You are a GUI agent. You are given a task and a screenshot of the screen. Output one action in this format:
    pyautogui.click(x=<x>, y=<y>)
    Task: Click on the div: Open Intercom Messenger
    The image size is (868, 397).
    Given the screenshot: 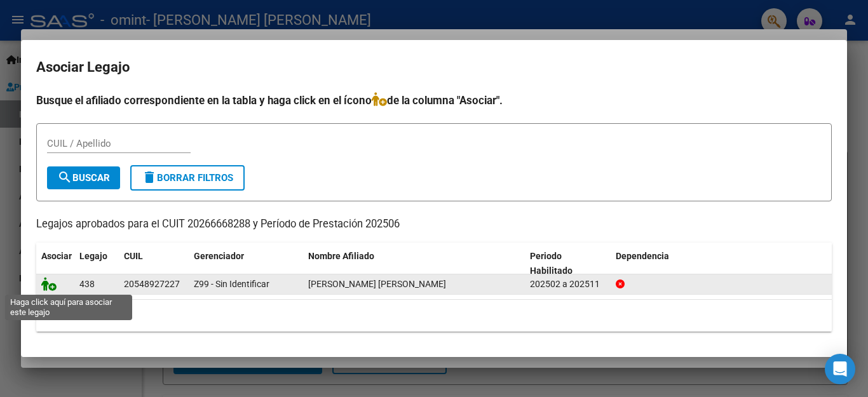 What is the action you would take?
    pyautogui.click(x=840, y=370)
    